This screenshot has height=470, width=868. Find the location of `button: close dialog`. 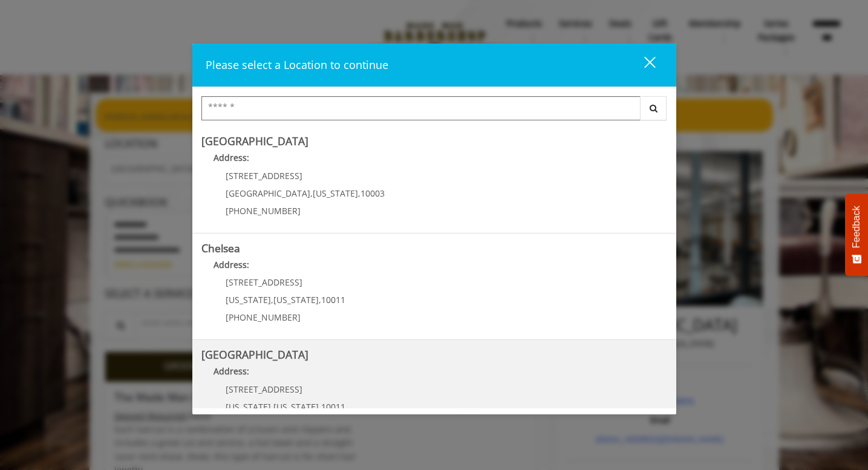

button: close dialog is located at coordinates (642, 65).